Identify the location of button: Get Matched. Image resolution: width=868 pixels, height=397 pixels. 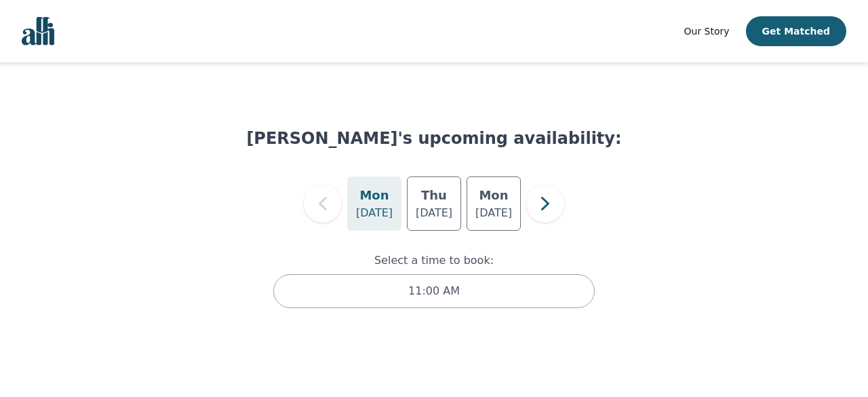
(796, 31).